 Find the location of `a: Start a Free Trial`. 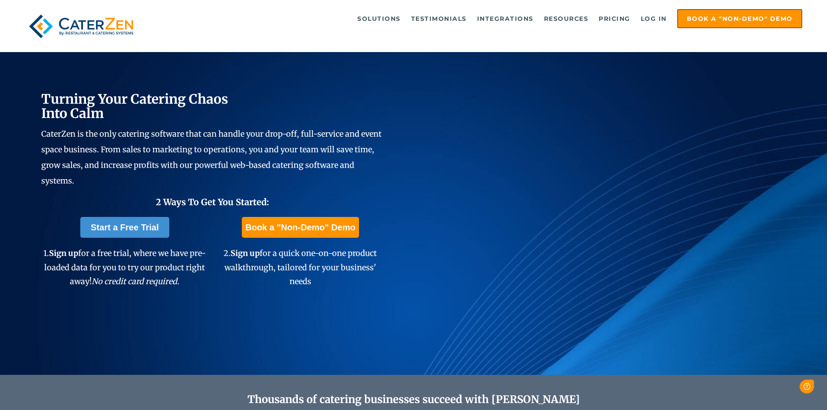

a: Start a Free Trial is located at coordinates (125, 228).